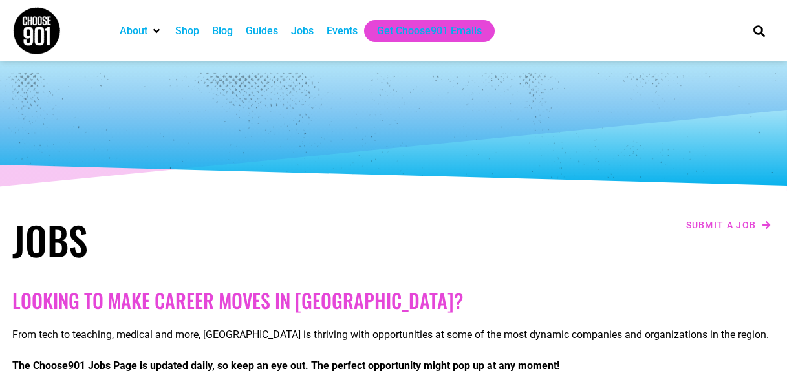  What do you see at coordinates (133, 31) in the screenshot?
I see `a: About` at bounding box center [133, 31].